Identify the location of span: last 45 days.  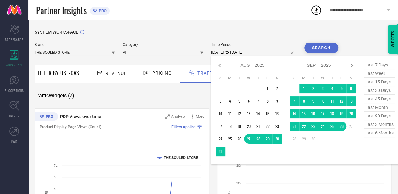
(379, 99).